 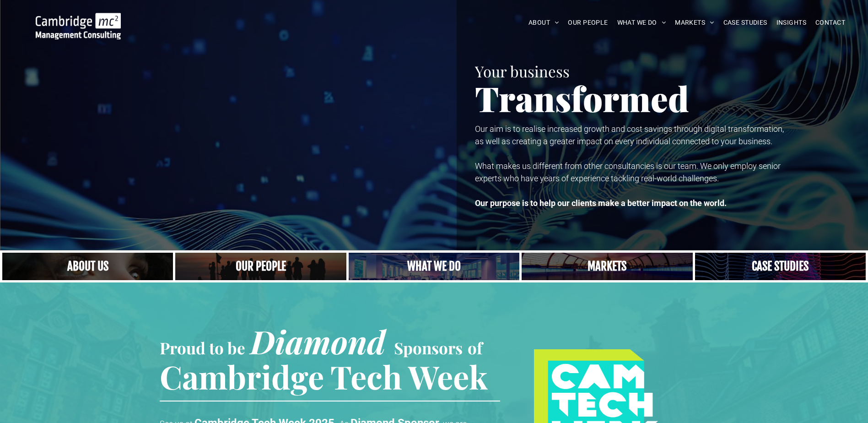 What do you see at coordinates (475, 347) in the screenshot?
I see `span: of` at bounding box center [475, 347].